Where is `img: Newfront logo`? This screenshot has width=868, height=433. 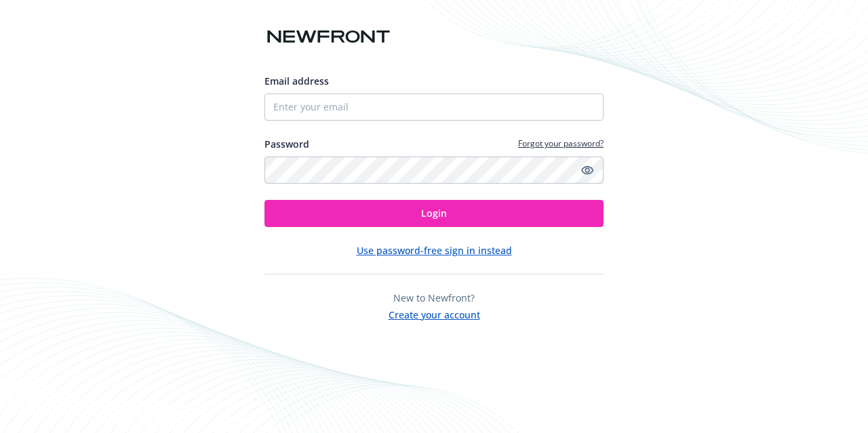 img: Newfront logo is located at coordinates (329, 36).